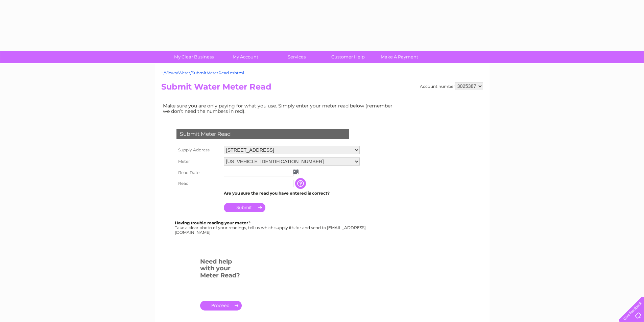 The image size is (644, 322). Describe the element at coordinates (263, 134) in the screenshot. I see `div: Submit Meter Read` at that location.